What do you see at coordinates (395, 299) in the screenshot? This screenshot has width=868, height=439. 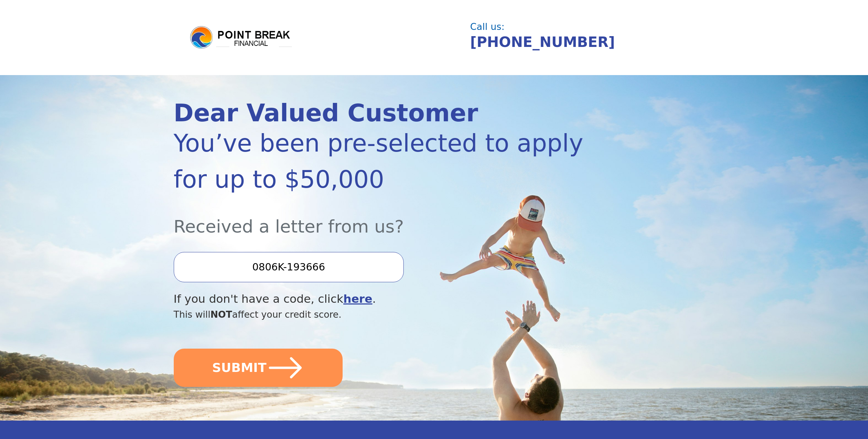 I see `div: If you don't have a code, click .` at bounding box center [395, 299].